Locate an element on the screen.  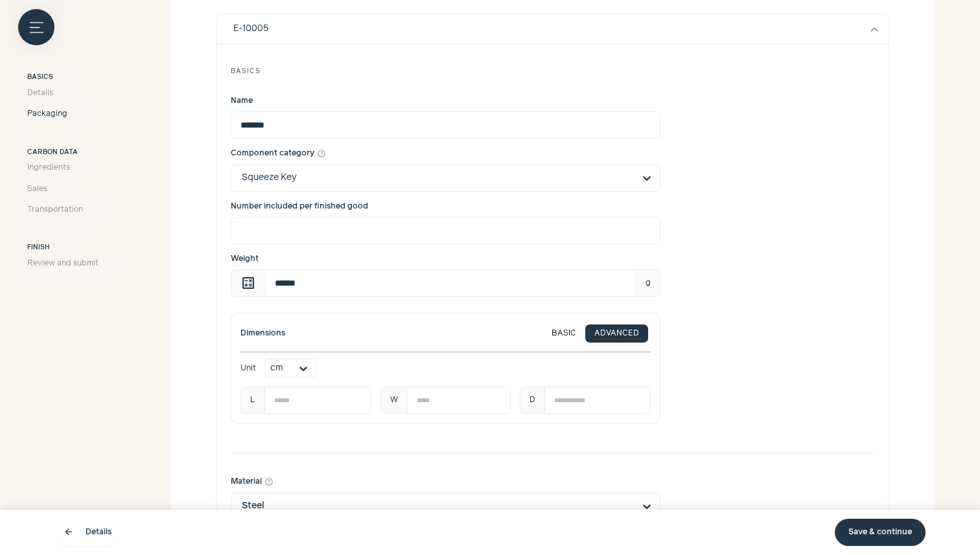
span: Details is located at coordinates (41, 94).